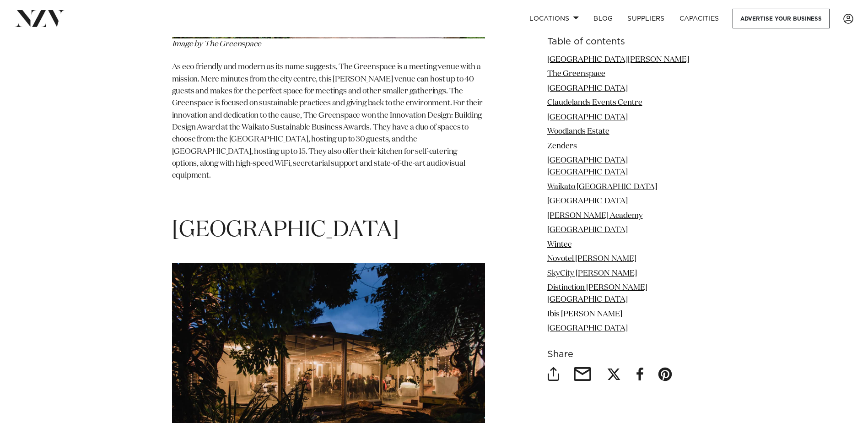 The image size is (868, 423). What do you see at coordinates (327, 121) in the screenshot?
I see `span: As eco-friendly and modern as its name suggests, The Greenspace is a meeting venue with a mission...` at bounding box center [327, 121].